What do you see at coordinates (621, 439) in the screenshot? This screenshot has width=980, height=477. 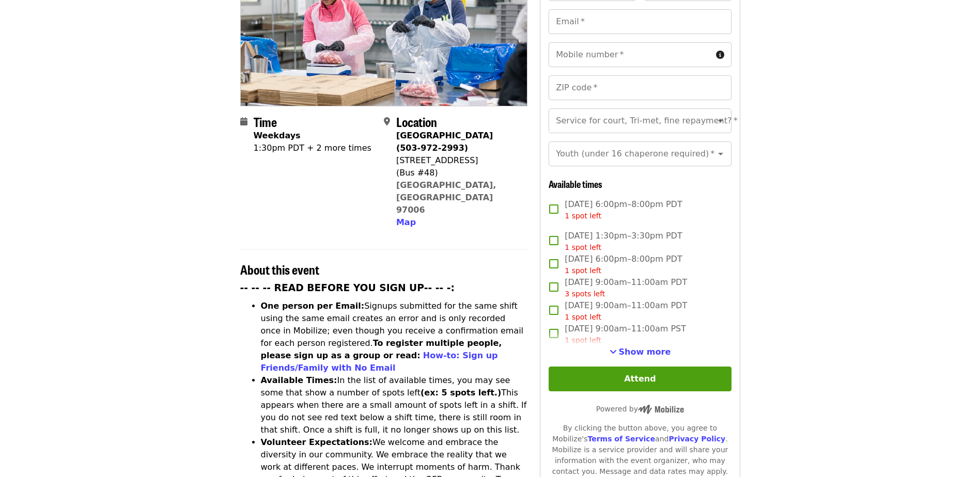 I see `a: Terms of Service` at bounding box center [621, 439].